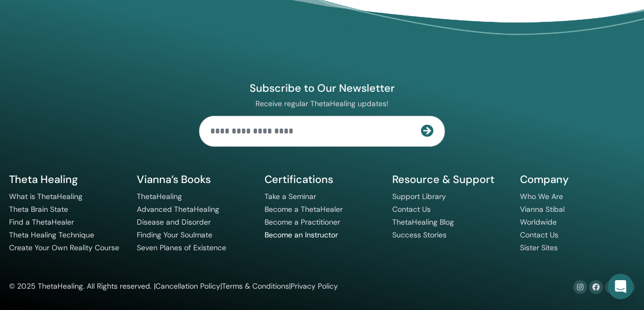  Describe the element at coordinates (322, 103) in the screenshot. I see `p: Receive regular ThetaHealing updates!` at that location.